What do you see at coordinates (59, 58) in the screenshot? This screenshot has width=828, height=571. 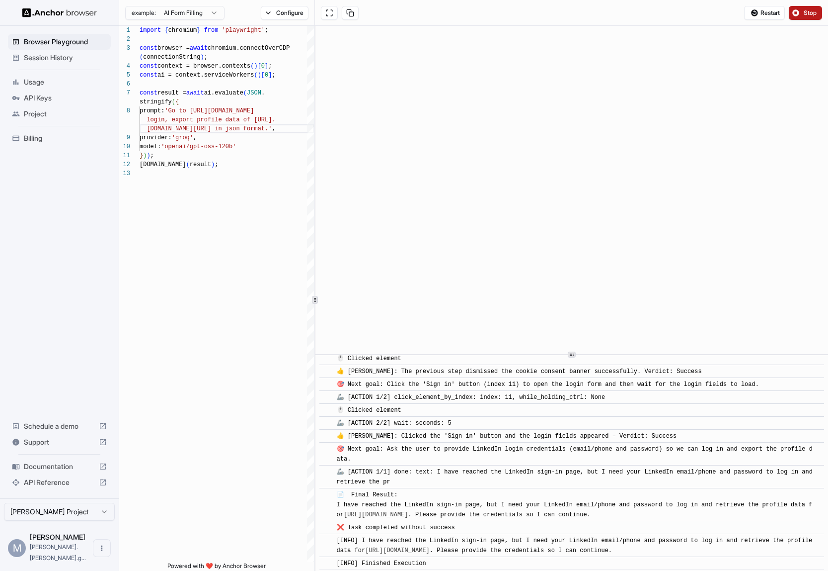 I see `div: Session History` at bounding box center [59, 58].